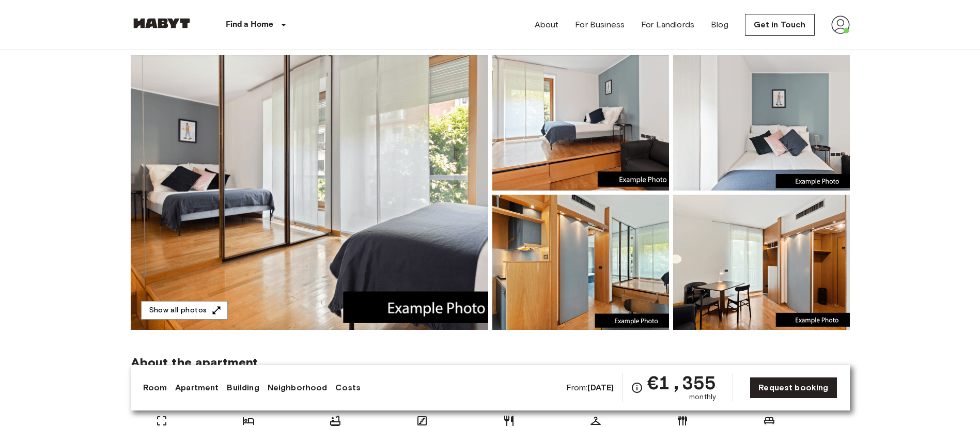 The image size is (980, 427). Describe the element at coordinates (297, 388) in the screenshot. I see `a: Neighborhood` at that location.